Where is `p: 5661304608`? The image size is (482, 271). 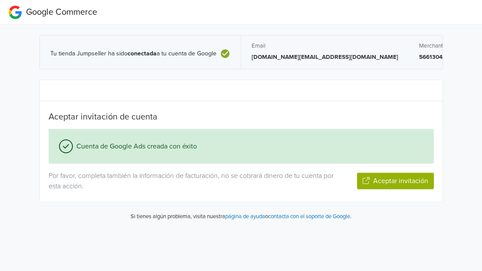 p: 5661304608 is located at coordinates (436, 57).